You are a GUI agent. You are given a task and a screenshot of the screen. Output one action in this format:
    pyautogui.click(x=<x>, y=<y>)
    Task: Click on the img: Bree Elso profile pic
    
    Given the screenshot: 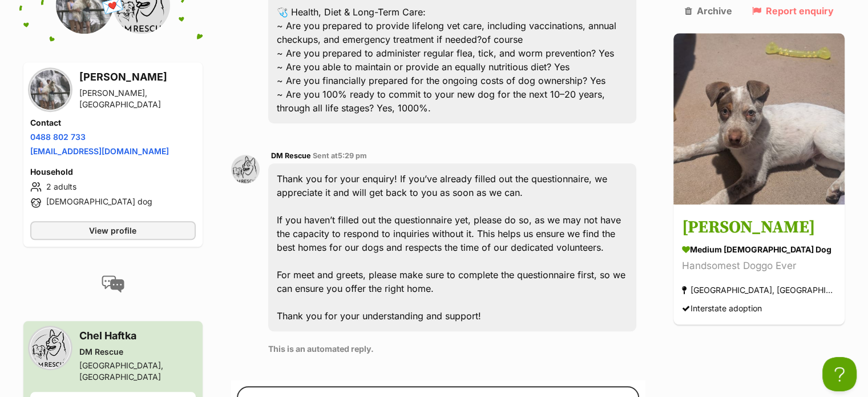 What is the action you would take?
    pyautogui.click(x=50, y=90)
    